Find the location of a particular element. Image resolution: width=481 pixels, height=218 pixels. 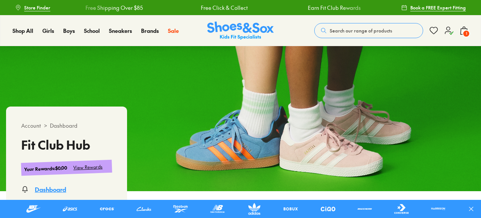

span: Book a FREE Expert Fitting is located at coordinates (437, 8).